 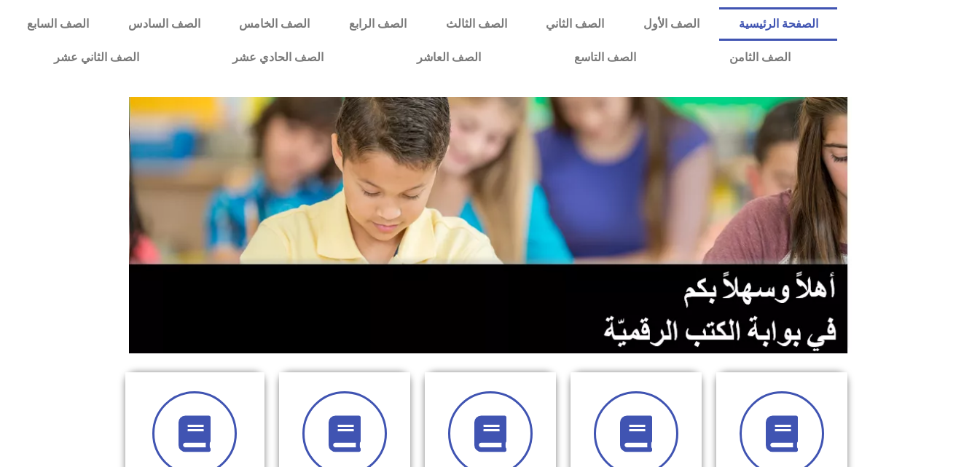 What do you see at coordinates (277, 58) in the screenshot?
I see `a: الصف الحادي عشر` at bounding box center [277, 58].